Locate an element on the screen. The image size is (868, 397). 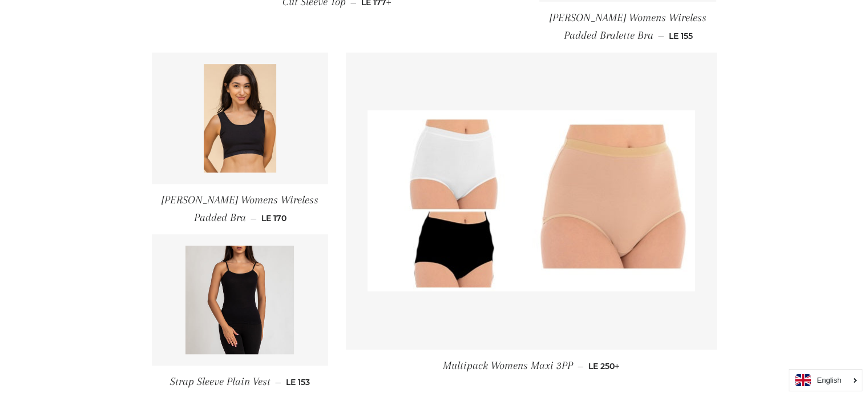
a: Multipack Womens Maxi 3PP — LE 250 is located at coordinates (531, 365).